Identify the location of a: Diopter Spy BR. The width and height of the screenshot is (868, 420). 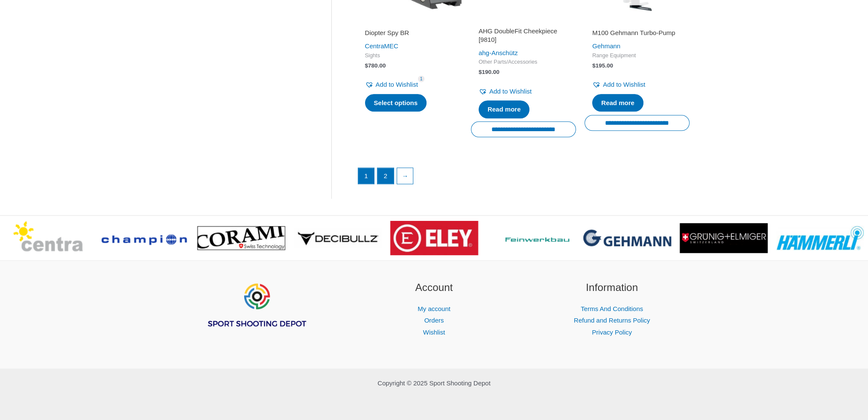
(410, 34).